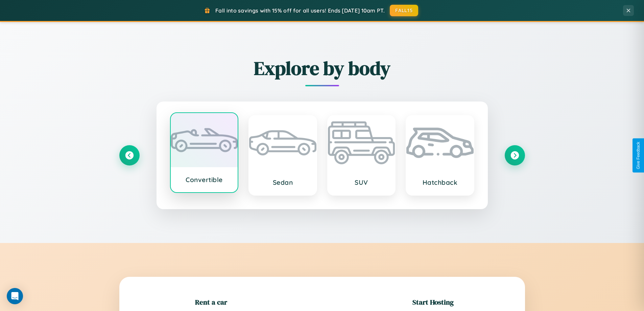 The height and width of the screenshot is (311, 644). I want to click on button: FALL15, so click(404, 10).